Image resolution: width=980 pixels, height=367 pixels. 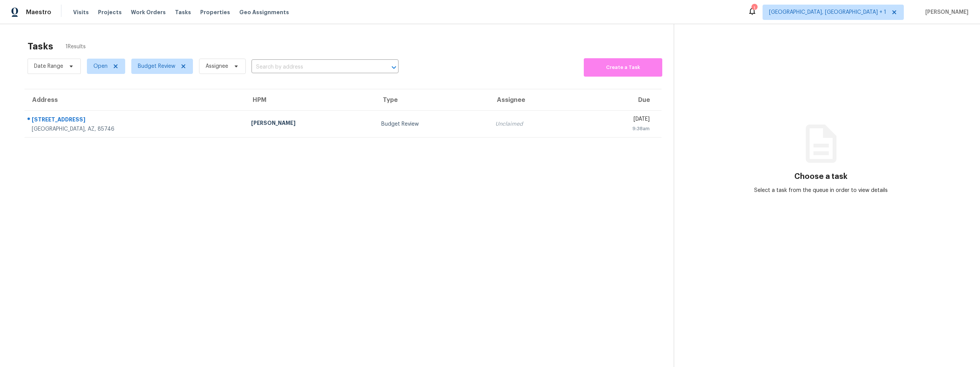 I want to click on h2: Tasks, so click(x=41, y=46).